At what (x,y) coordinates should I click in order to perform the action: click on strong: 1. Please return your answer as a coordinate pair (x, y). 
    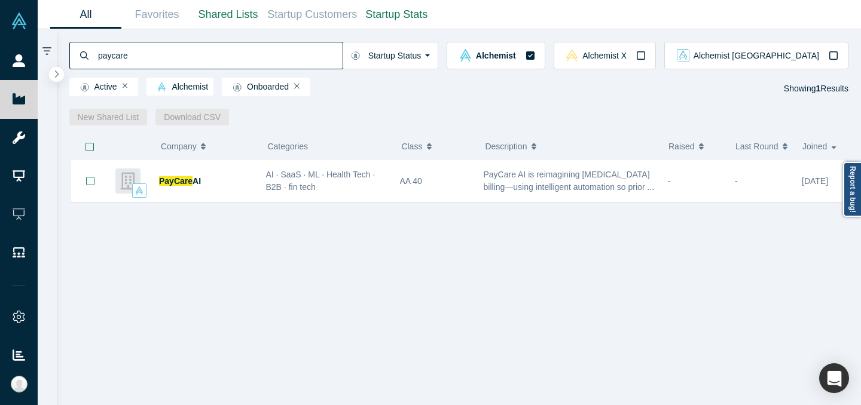
    Looking at the image, I should click on (818, 88).